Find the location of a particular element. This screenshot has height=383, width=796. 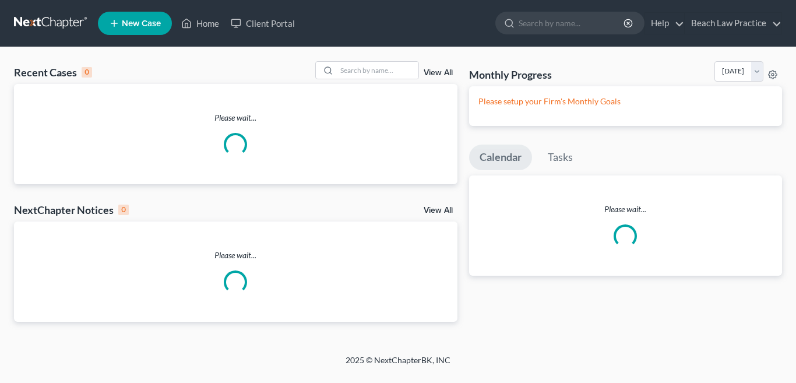

h3: Monthly Progress is located at coordinates (511, 75).